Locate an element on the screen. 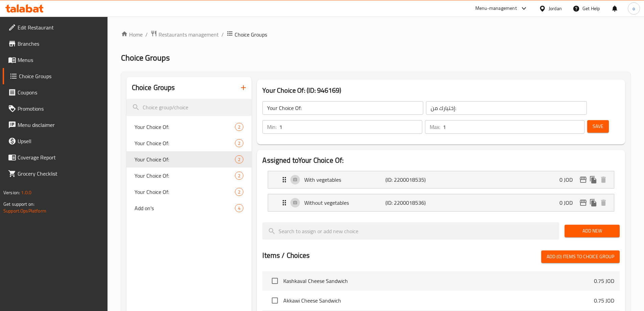  div: Menu-management is located at coordinates (496, 9).